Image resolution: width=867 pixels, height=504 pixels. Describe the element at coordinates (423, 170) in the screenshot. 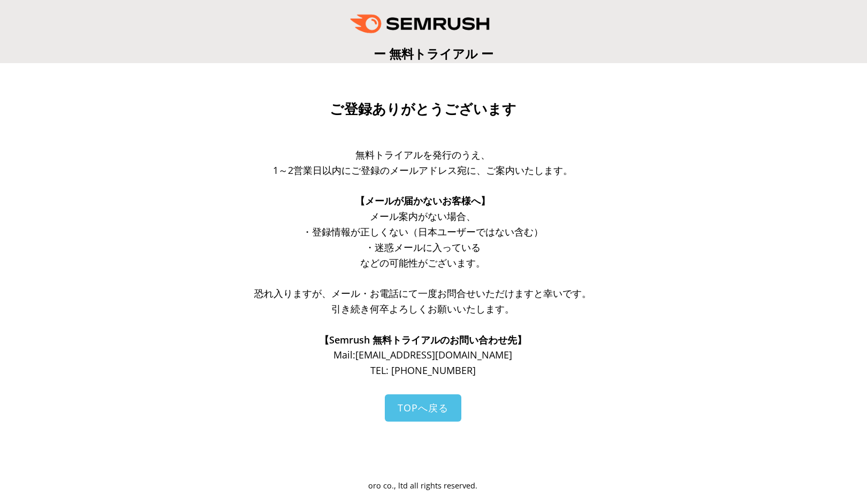

I see `span: 1～2営業日以内にご登録のメールアドレス宛に、ご案内いたします。` at that location.